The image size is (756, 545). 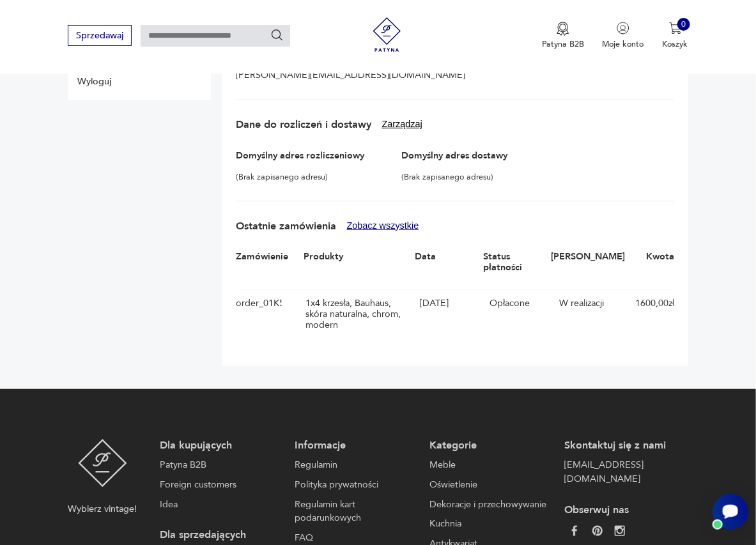 What do you see at coordinates (353, 511) in the screenshot?
I see `a: Regulamin kart podarunkowych` at bounding box center [353, 511].